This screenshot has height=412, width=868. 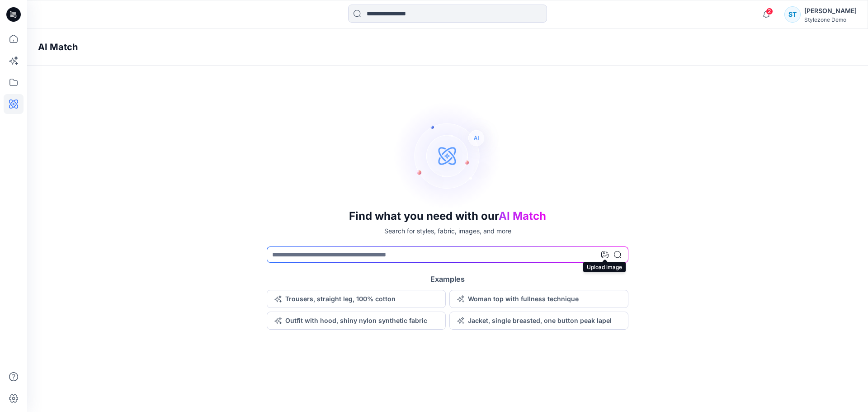 What do you see at coordinates (448, 231) in the screenshot?
I see `p: Search for styles, fabric, images, and more` at bounding box center [448, 231].